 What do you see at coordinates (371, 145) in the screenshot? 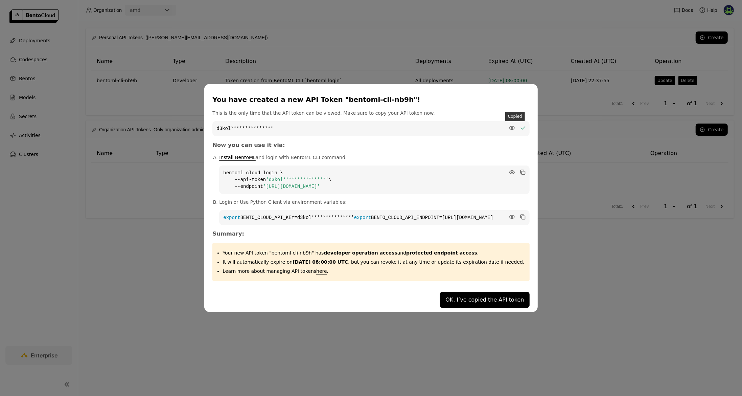
I see `h3: Now you can use it via:` at bounding box center [371, 145].